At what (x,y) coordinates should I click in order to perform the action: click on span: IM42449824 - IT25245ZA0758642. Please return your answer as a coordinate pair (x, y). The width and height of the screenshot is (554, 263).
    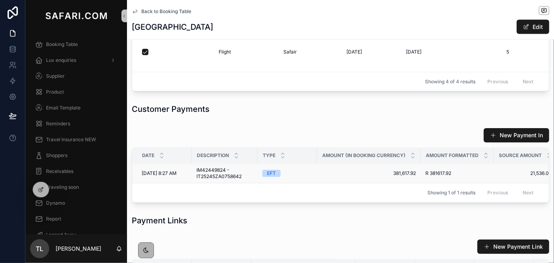
    Looking at the image, I should click on (225, 174).